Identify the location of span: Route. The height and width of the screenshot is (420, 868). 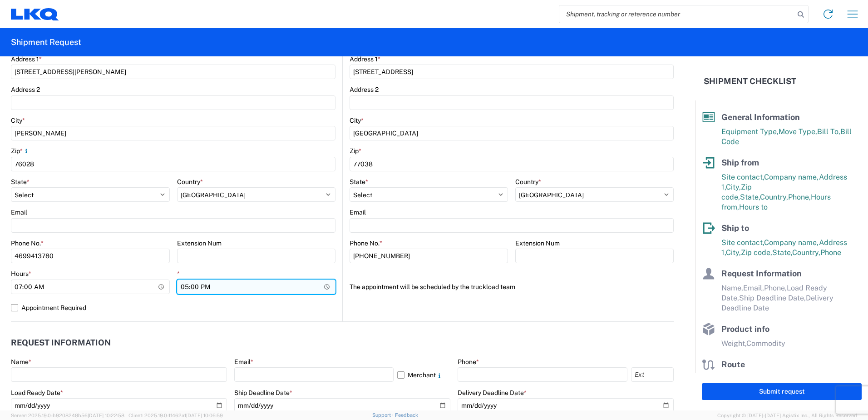
(733, 364).